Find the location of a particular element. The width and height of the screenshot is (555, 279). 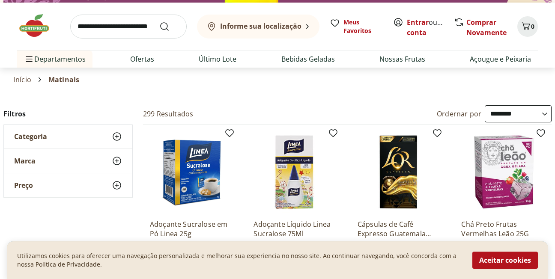

p: Chá Preto Frutas Vermelhas Leão 25G is located at coordinates (502, 229).